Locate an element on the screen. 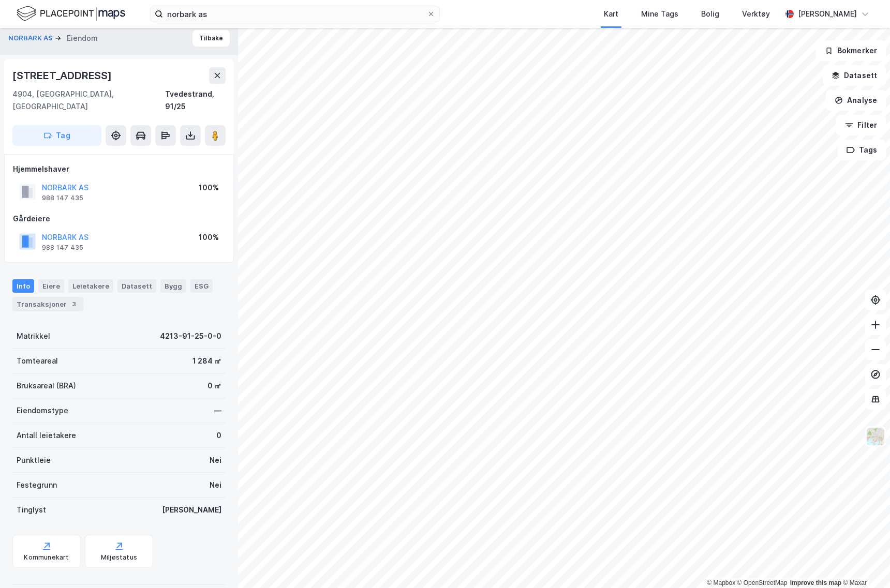 This screenshot has height=588, width=890. button: Tilbake is located at coordinates (211, 38).